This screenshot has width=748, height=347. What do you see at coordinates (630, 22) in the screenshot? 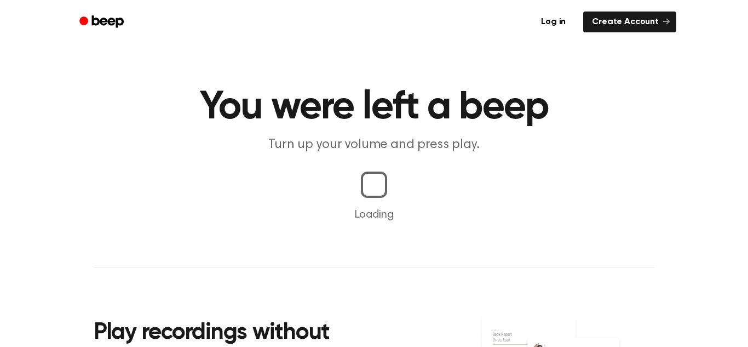
I see `a: Create Account` at bounding box center [630, 22].